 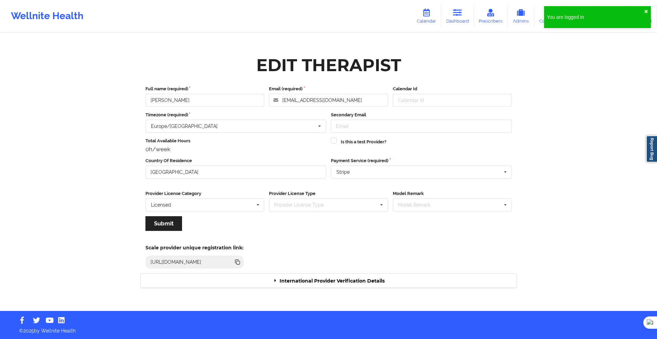 I want to click on div: International Provider Verification Details, so click(x=328, y=281).